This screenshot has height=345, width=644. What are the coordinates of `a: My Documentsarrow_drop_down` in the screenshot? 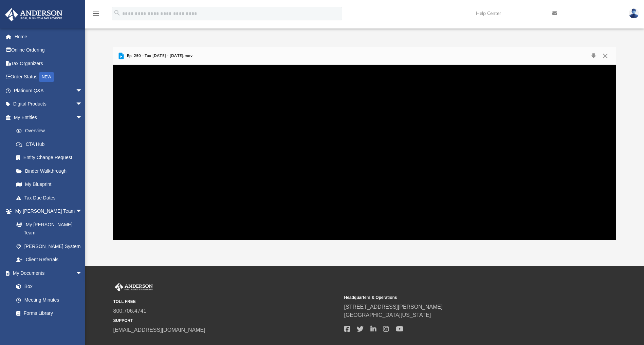 It's located at (47, 273).